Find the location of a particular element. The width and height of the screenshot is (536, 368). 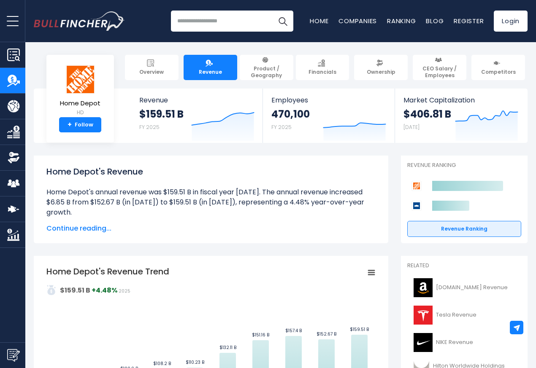

a: Overview is located at coordinates (152, 68).